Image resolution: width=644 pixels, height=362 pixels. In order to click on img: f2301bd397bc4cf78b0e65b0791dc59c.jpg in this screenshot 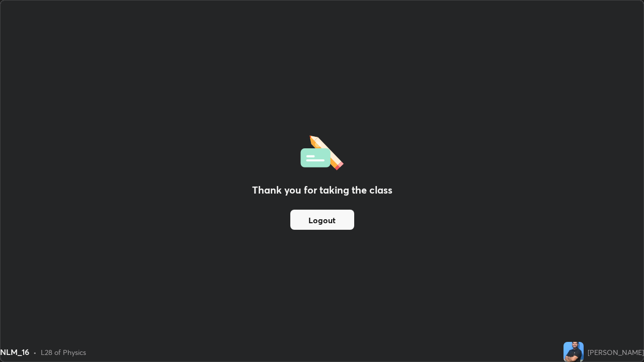, I will do `click(573, 352)`.